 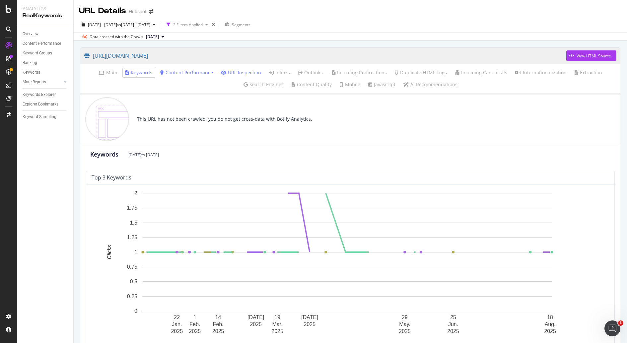 What do you see at coordinates (348, 264) in the screenshot?
I see `div: A chart.` at bounding box center [348, 264].